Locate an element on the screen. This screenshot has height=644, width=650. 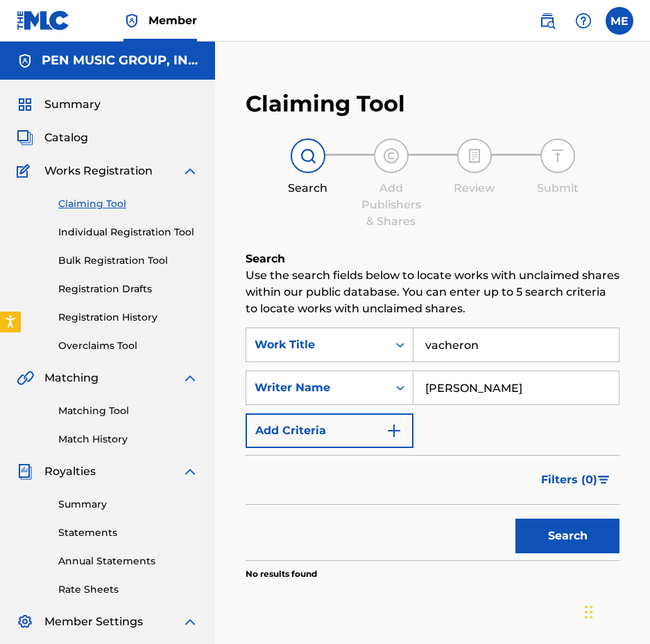
img: step indicator icon for Add Publishers & Shares is located at coordinates (391, 155).